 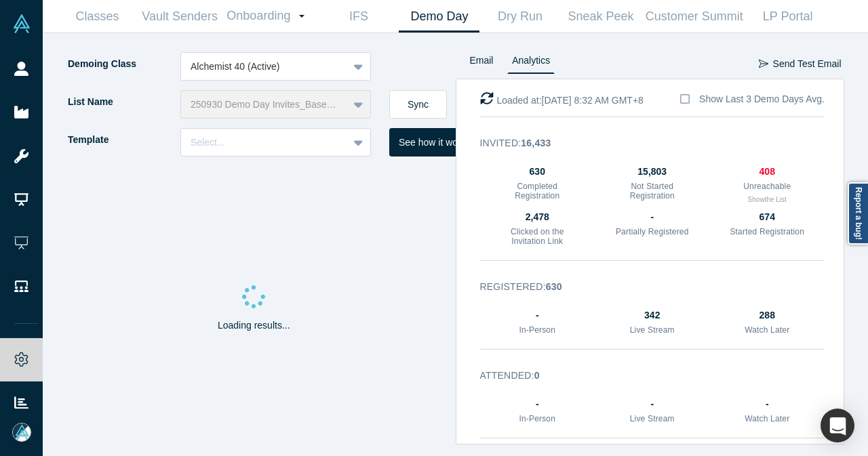 What do you see at coordinates (481, 63) in the screenshot?
I see `a: Email` at bounding box center [481, 63].